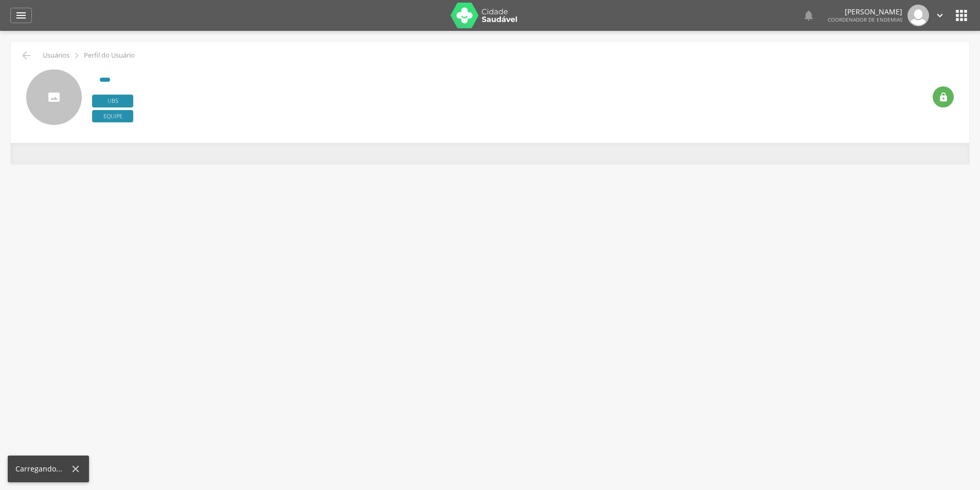 This screenshot has height=490, width=980. What do you see at coordinates (865, 20) in the screenshot?
I see `span: Coordenador de Endemias` at bounding box center [865, 20].